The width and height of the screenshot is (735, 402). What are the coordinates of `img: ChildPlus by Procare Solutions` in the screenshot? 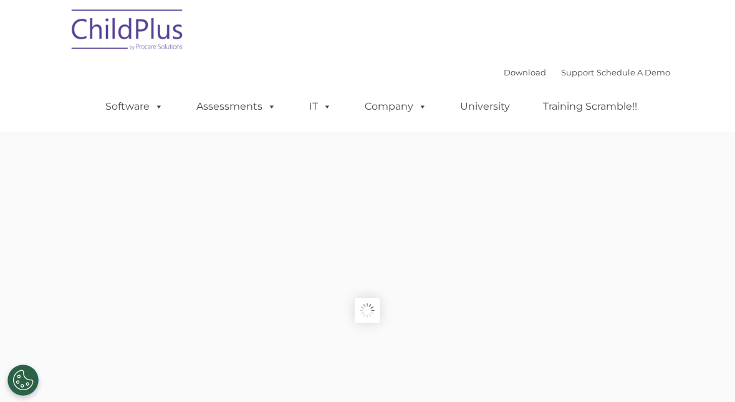 It's located at (128, 32).